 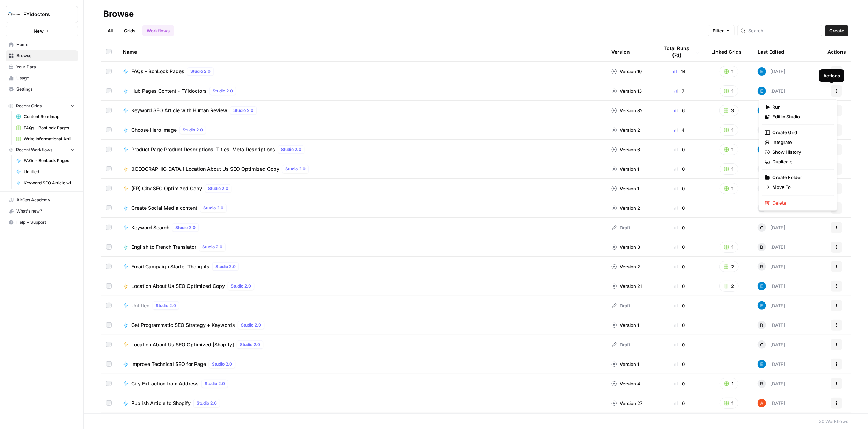 What do you see at coordinates (771, 52) in the screenshot?
I see `div: Last Edited` at bounding box center [771, 52].